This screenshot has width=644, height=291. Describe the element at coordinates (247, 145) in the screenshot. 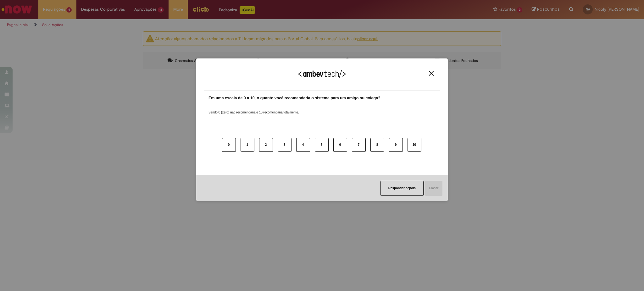

I see `button: 1` at that location.